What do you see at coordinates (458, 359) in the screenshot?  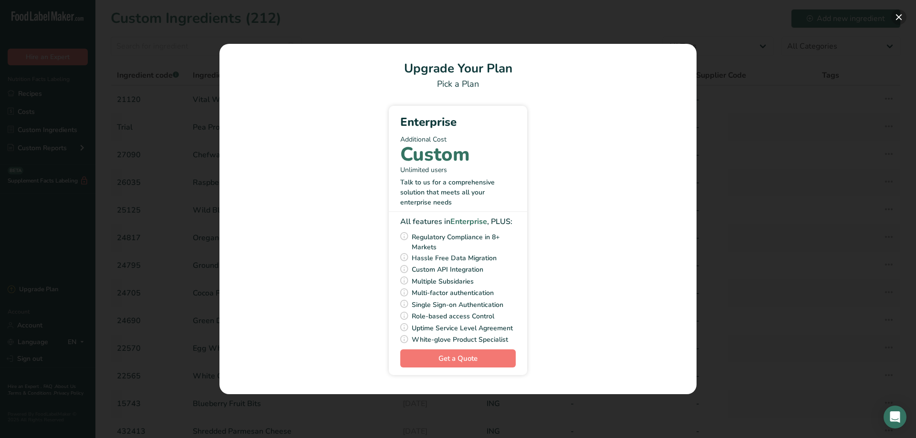 I see `span: Get a Quote` at bounding box center [458, 359].